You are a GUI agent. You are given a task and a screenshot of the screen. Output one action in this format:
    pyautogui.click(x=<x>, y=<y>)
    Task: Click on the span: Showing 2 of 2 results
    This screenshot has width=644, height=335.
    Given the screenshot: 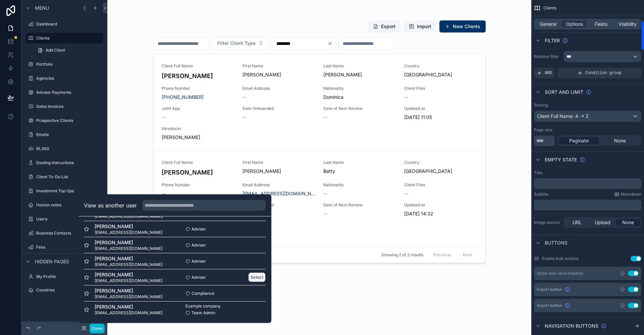 What is the action you would take?
    pyautogui.click(x=402, y=255)
    